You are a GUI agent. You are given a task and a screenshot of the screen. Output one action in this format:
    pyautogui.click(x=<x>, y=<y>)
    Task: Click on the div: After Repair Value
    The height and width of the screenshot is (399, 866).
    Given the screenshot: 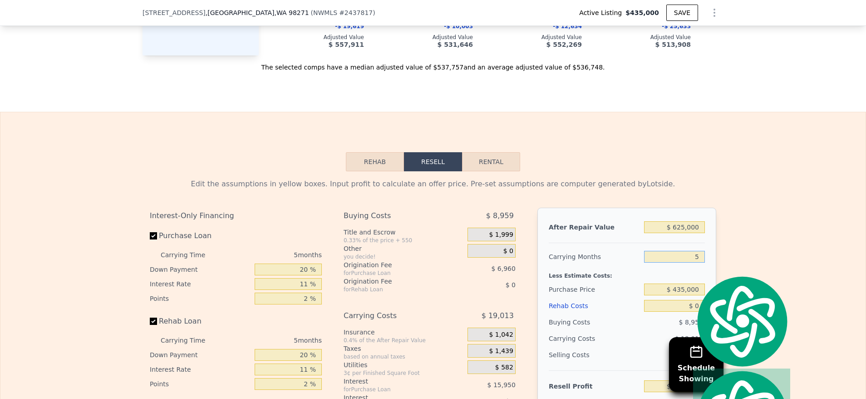 What is the action you would take?
    pyautogui.click(x=595, y=227)
    